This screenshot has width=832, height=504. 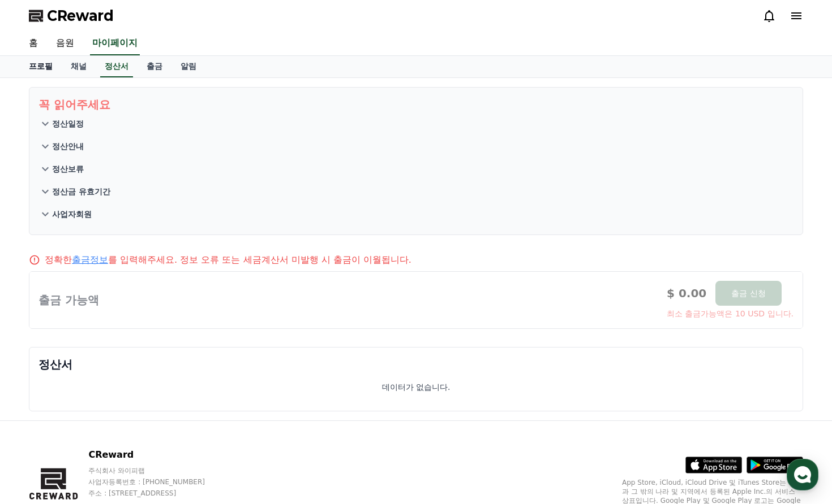 I want to click on span: 설정, so click(x=182, y=380).